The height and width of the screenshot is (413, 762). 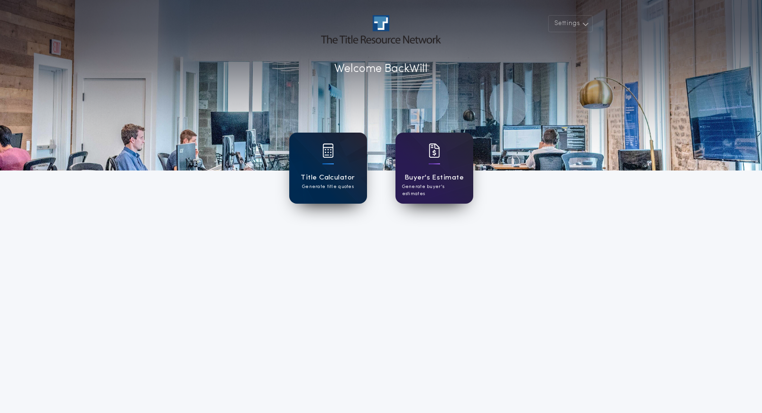 I want to click on img: account-logo, so click(x=381, y=29).